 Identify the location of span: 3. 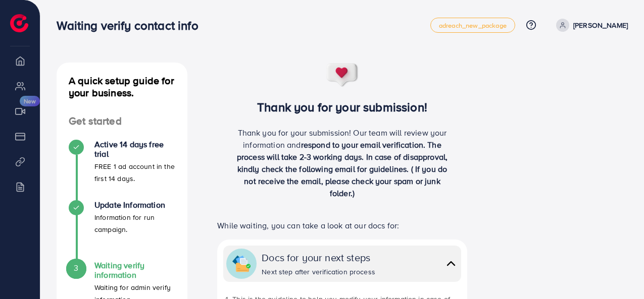
(76, 268).